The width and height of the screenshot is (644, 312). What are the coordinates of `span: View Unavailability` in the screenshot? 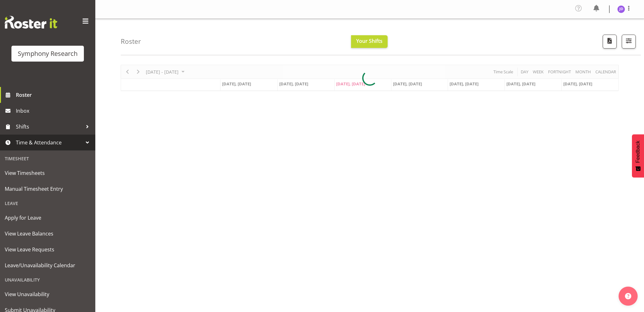 It's located at (48, 294).